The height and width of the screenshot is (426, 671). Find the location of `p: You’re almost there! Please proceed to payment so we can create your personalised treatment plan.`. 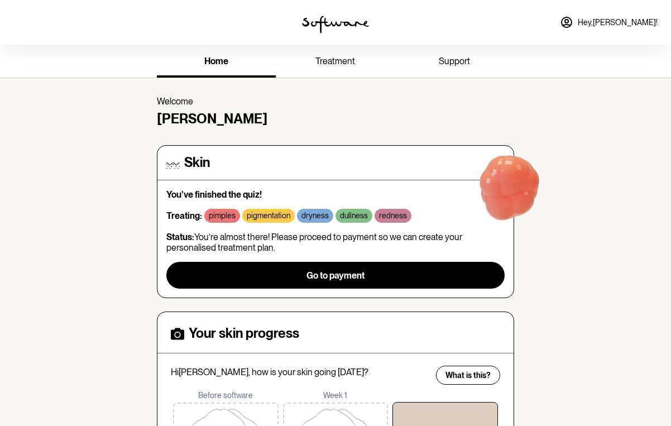

p: You’re almost there! Please proceed to payment so we can create your personalised treatment plan. is located at coordinates (336, 242).